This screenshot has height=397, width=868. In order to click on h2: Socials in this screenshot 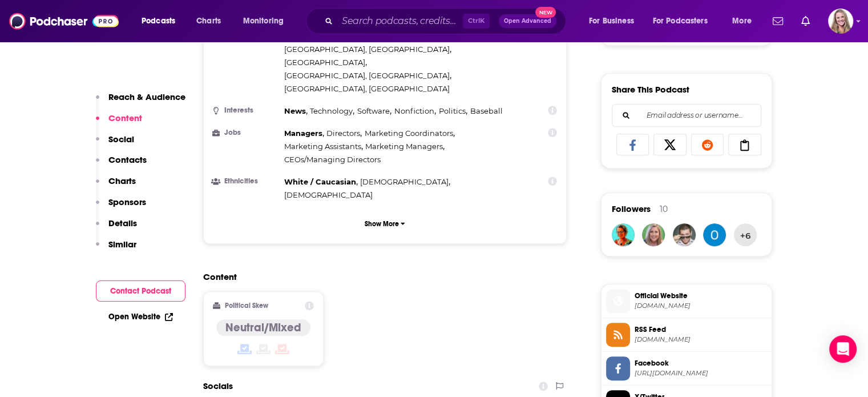, I will do `click(218, 386)`.